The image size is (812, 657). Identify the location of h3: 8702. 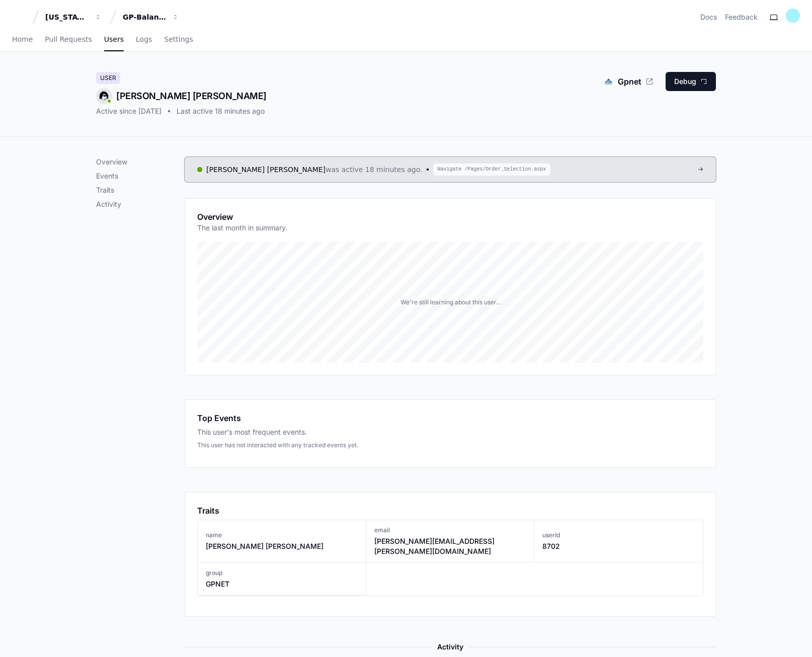
(551, 546).